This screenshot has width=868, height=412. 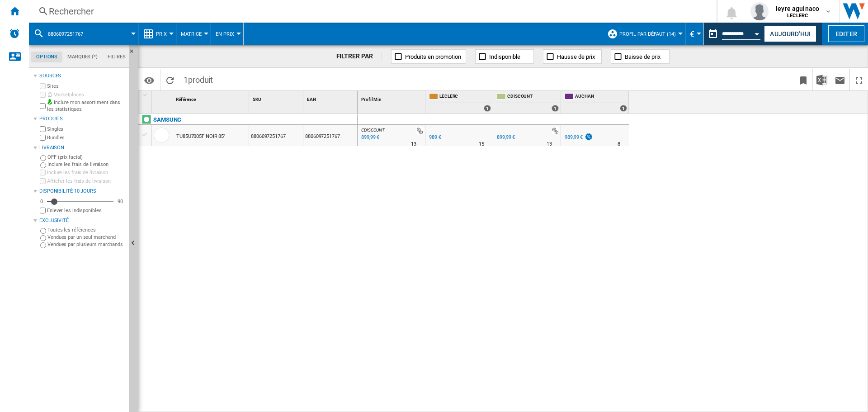 What do you see at coordinates (311, 99) in the screenshot?
I see `span: EAN` at bounding box center [311, 99].